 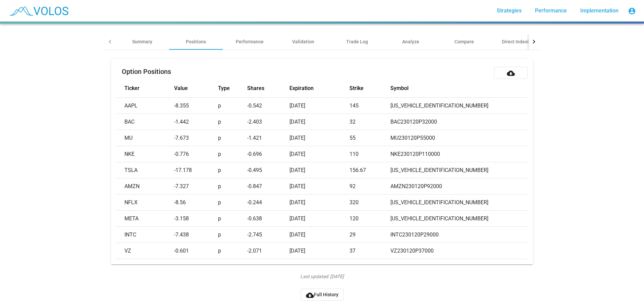 I want to click on td: -1.442, so click(x=196, y=122).